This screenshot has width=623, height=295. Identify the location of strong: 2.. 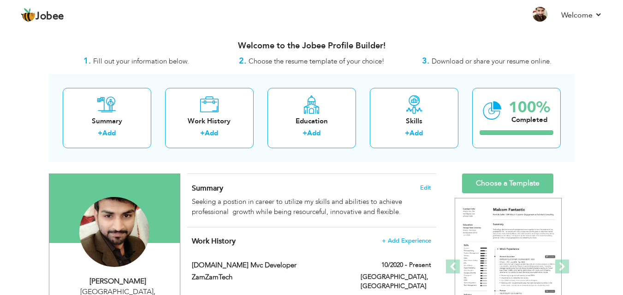
(242, 61).